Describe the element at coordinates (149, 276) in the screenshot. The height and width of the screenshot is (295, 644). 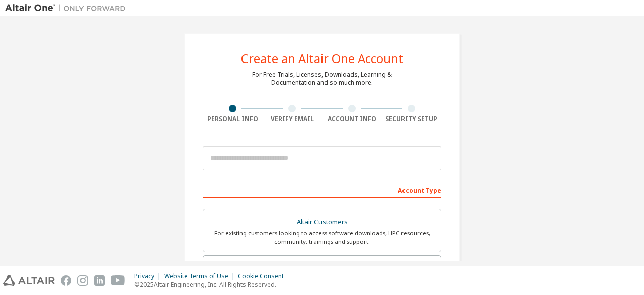
I see `div: Privacy` at that location.